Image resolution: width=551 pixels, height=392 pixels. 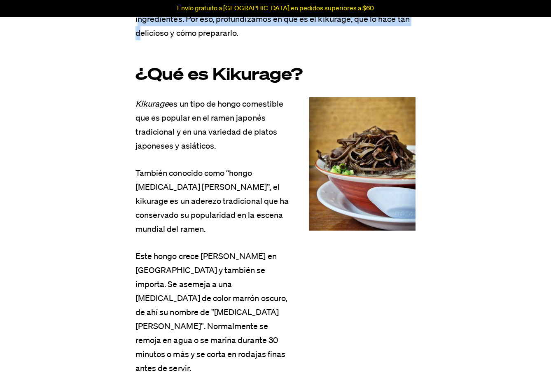 I want to click on img: ¿Qué es Kikurage?, so click(x=363, y=163).